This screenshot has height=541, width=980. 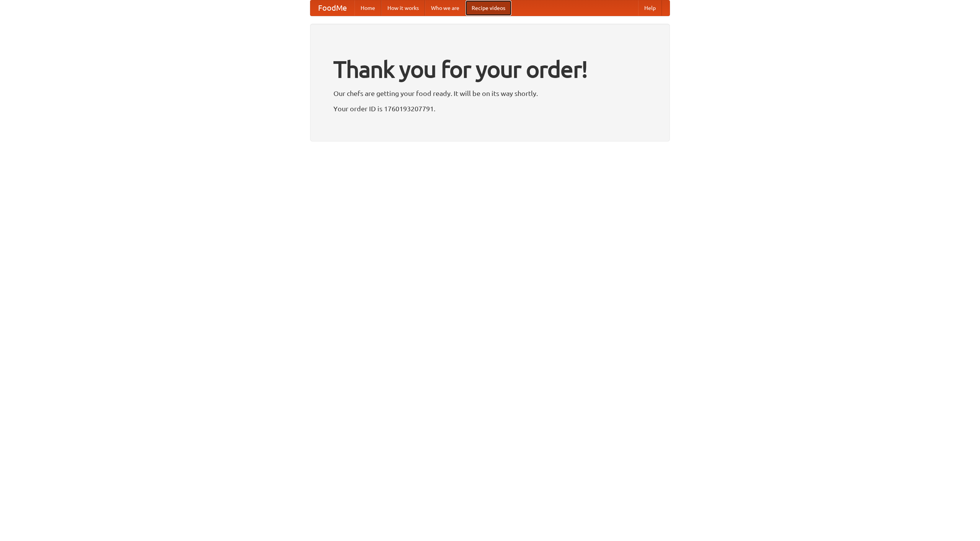 What do you see at coordinates (332, 8) in the screenshot?
I see `a: FoodMe` at bounding box center [332, 8].